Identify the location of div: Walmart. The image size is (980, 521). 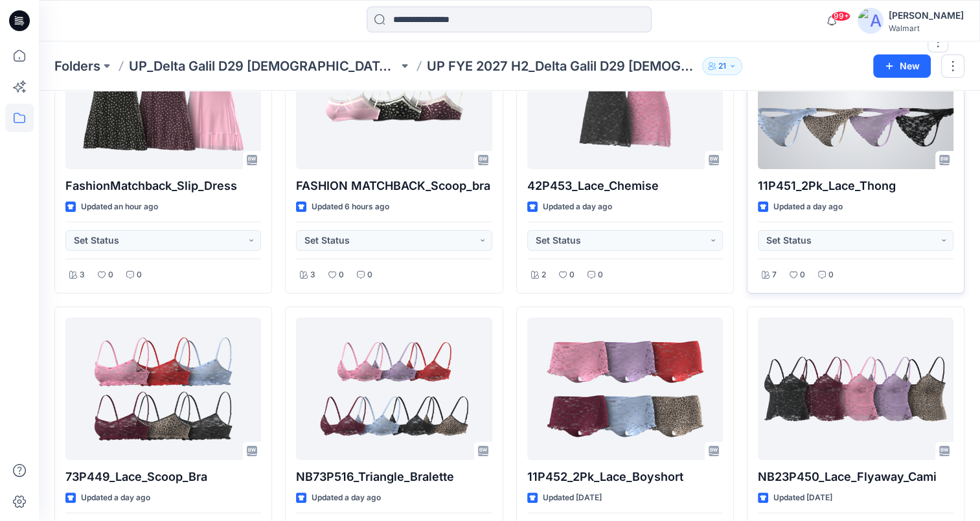
(926, 28).